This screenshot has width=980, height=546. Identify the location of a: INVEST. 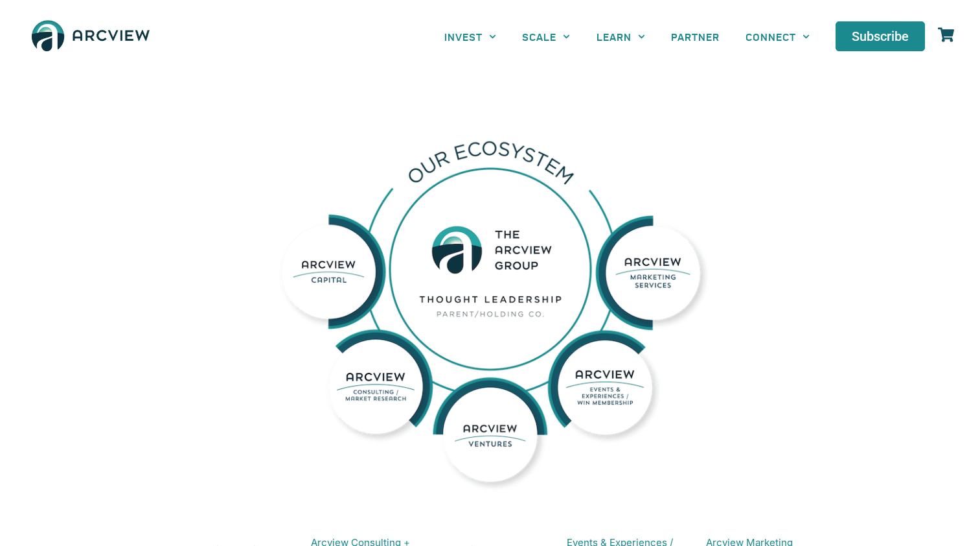
(470, 36).